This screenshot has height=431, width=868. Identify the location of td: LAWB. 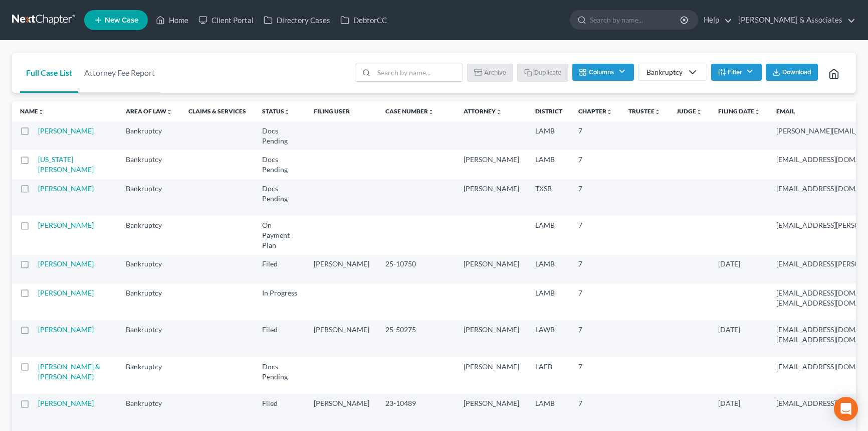
(549, 338).